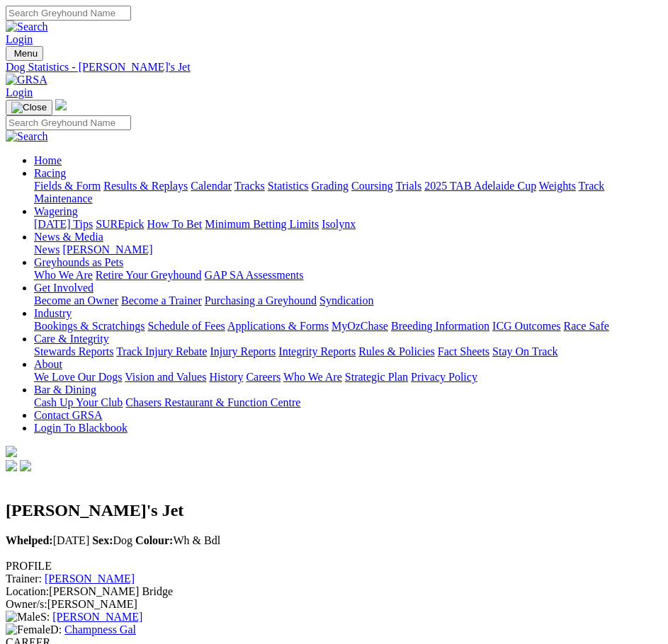  Describe the element at coordinates (226, 377) in the screenshot. I see `a: History` at that location.